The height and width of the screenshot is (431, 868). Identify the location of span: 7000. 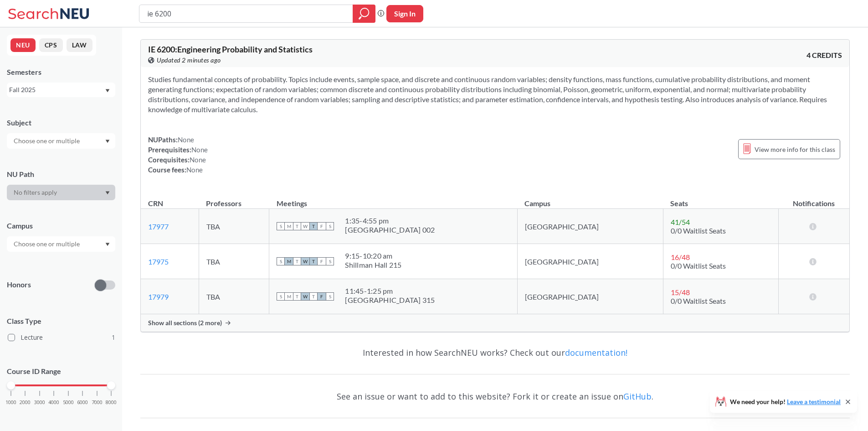
(97, 403).